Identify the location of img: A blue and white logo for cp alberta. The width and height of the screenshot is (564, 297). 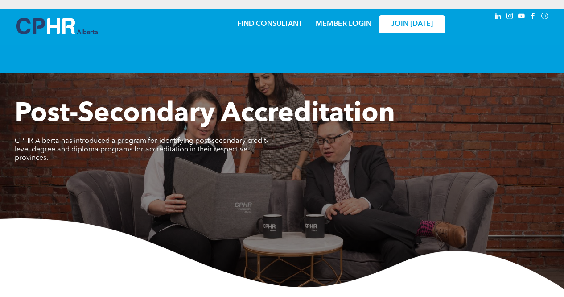
(57, 26).